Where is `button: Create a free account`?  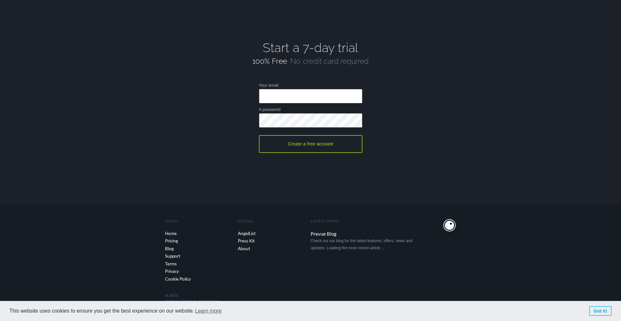 button: Create a free account is located at coordinates (311, 144).